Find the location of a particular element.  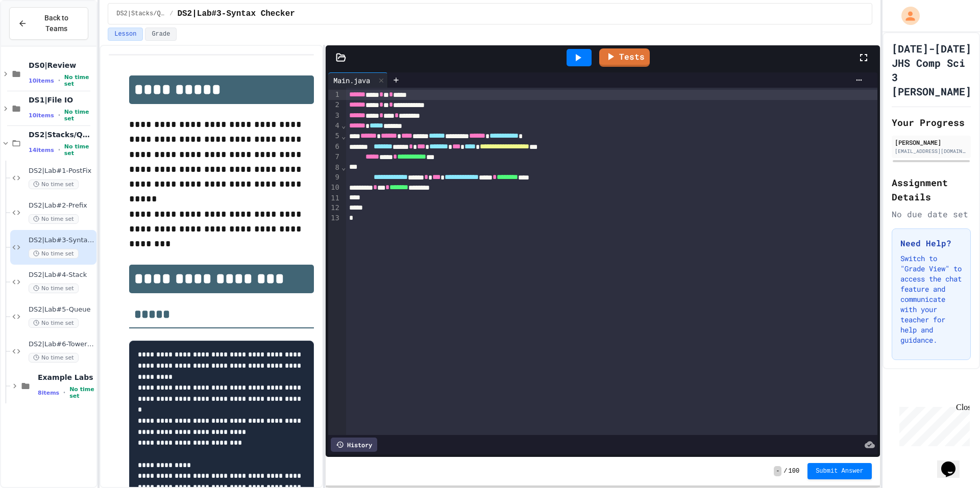

div: 6 is located at coordinates (334, 147).